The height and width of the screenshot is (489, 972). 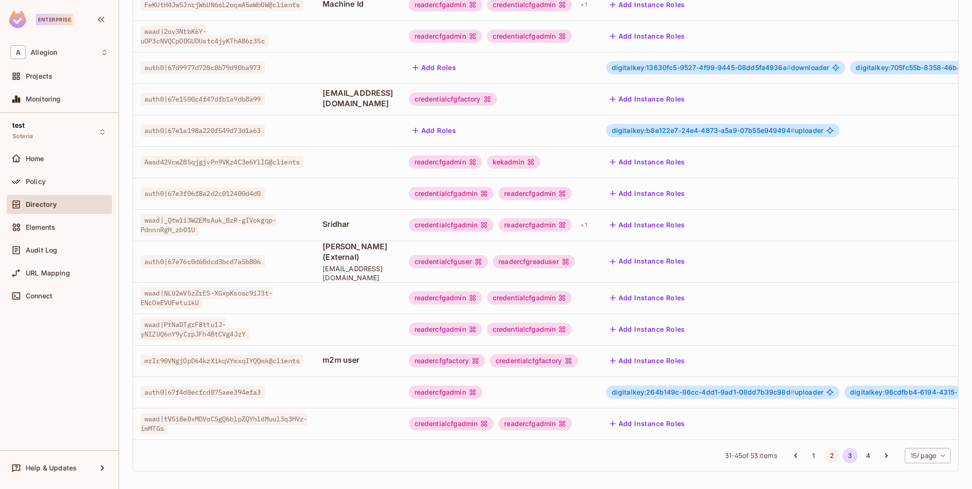 I want to click on span: Directory, so click(x=41, y=204).